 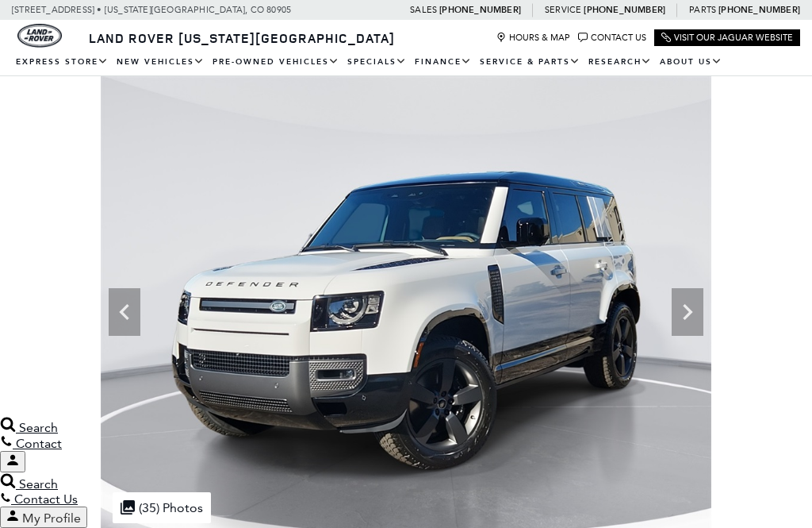 I want to click on a: Visit Our Jaguar Website, so click(x=727, y=37).